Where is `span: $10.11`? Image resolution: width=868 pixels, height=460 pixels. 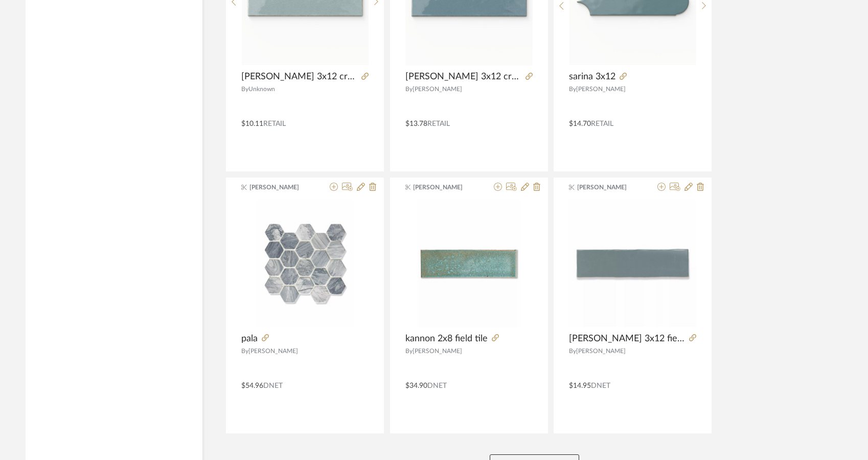 span: $10.11 is located at coordinates (252, 124).